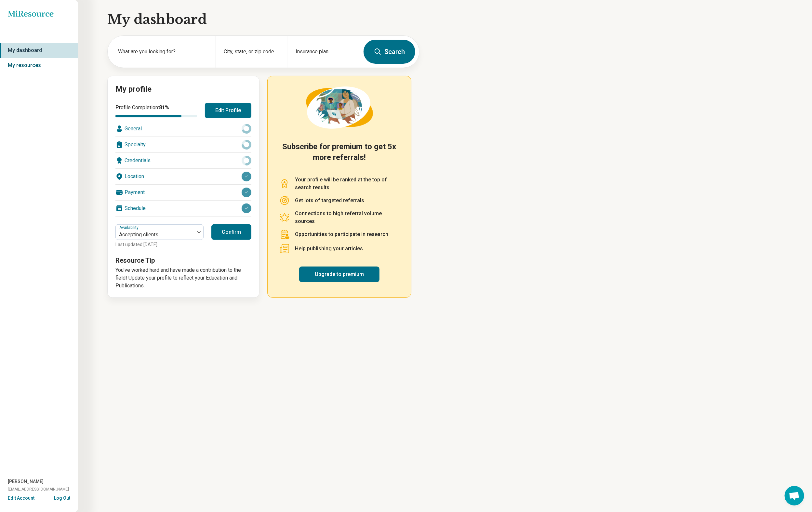 The width and height of the screenshot is (812, 512). Describe the element at coordinates (328, 249) in the screenshot. I see `p: Help publishing your articles` at that location.